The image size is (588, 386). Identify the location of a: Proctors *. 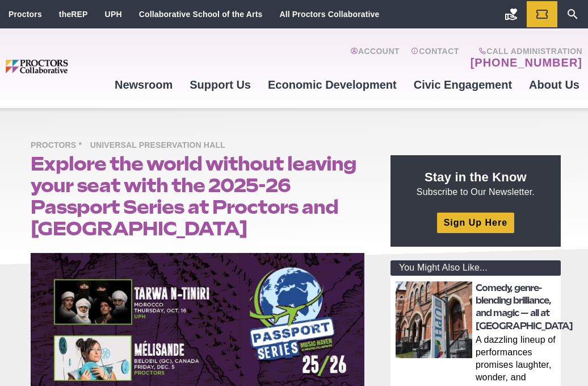
(59, 144).